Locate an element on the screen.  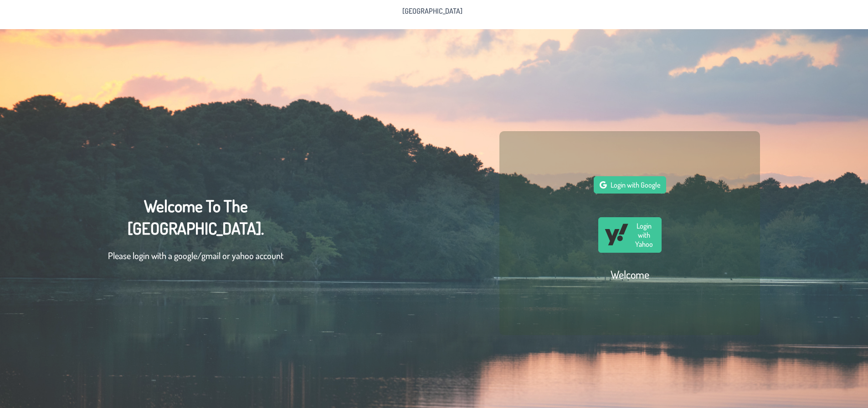
button: Login with Google is located at coordinates (629, 185).